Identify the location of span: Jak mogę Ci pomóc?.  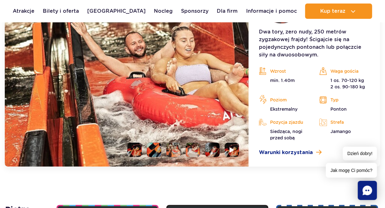
(352, 171).